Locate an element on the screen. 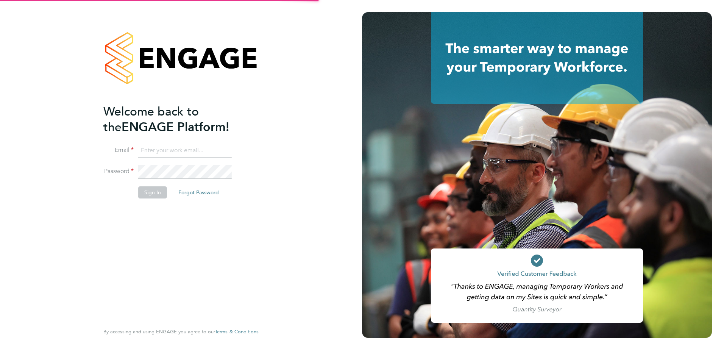  span: Terms & Conditions is located at coordinates (237, 331).